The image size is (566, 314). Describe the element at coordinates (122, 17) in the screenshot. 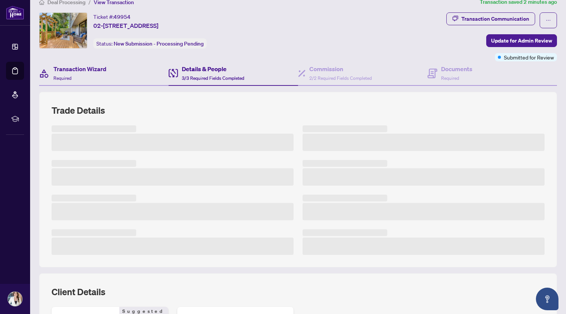

I see `span: 49954` at that location.